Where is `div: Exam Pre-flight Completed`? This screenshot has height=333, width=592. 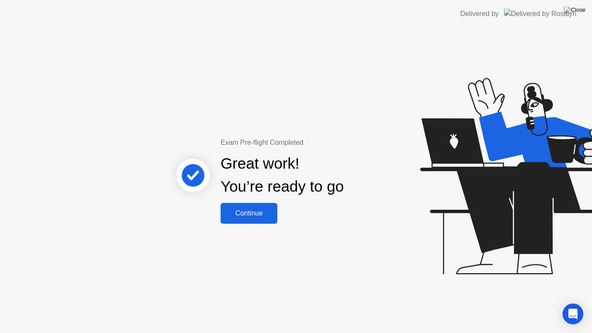
div: Exam Pre-flight Completed is located at coordinates (310, 143).